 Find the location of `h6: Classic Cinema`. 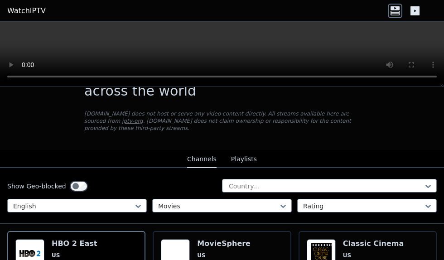

h6: Classic Cinema is located at coordinates (374, 244).